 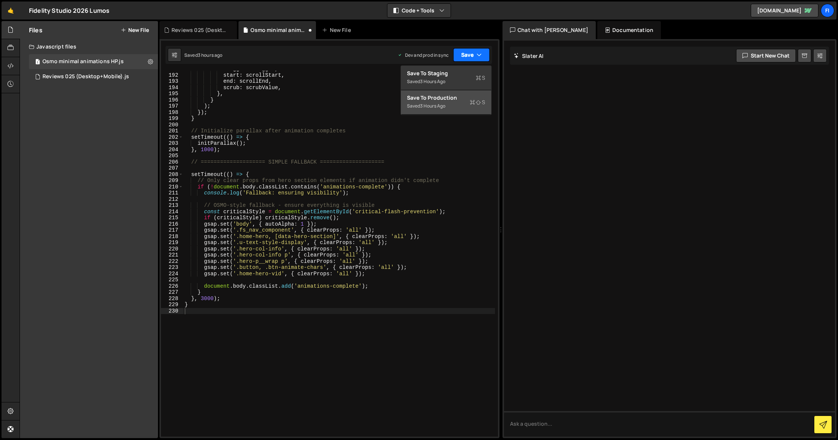 I want to click on img: website_grey.svg, so click(x=15, y=23).